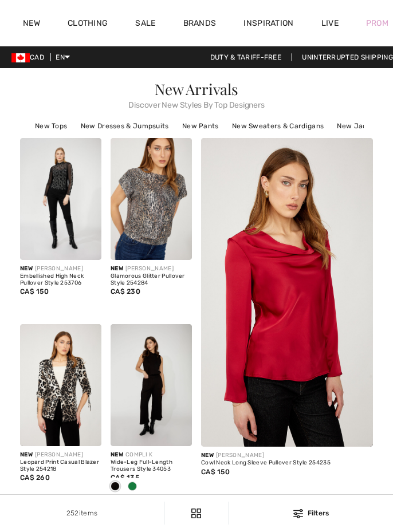 Image resolution: width=393 pixels, height=532 pixels. What do you see at coordinates (61, 385) in the screenshot?
I see `img: Leopard Print Casual Blazer Style 254218. Beige/Black` at bounding box center [61, 385].